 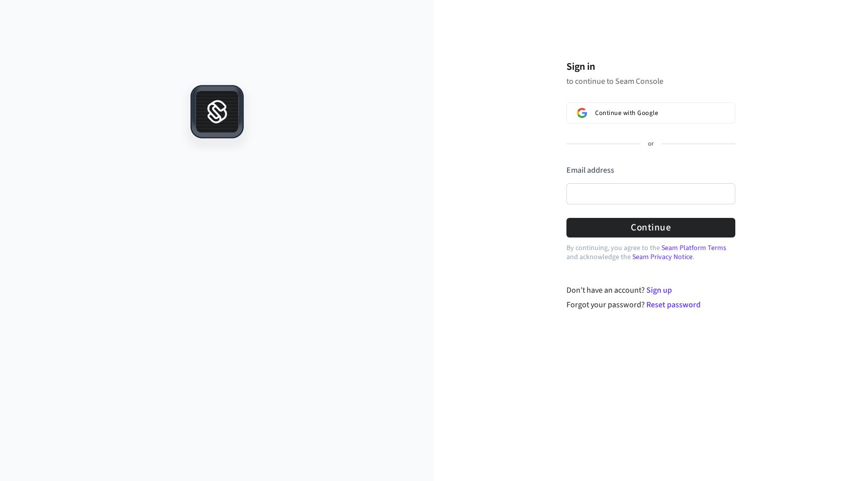 What do you see at coordinates (650, 81) in the screenshot?
I see `p: to continue to Seam Console` at bounding box center [650, 81].